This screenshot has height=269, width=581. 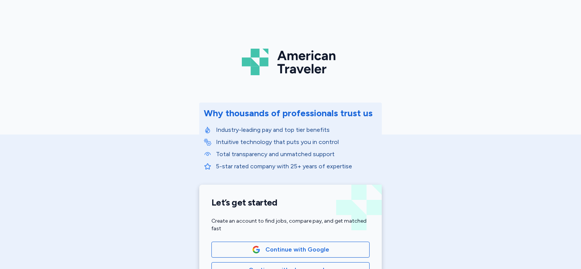 What do you see at coordinates (290, 203) in the screenshot?
I see `h1: Let’s get started` at bounding box center [290, 203].